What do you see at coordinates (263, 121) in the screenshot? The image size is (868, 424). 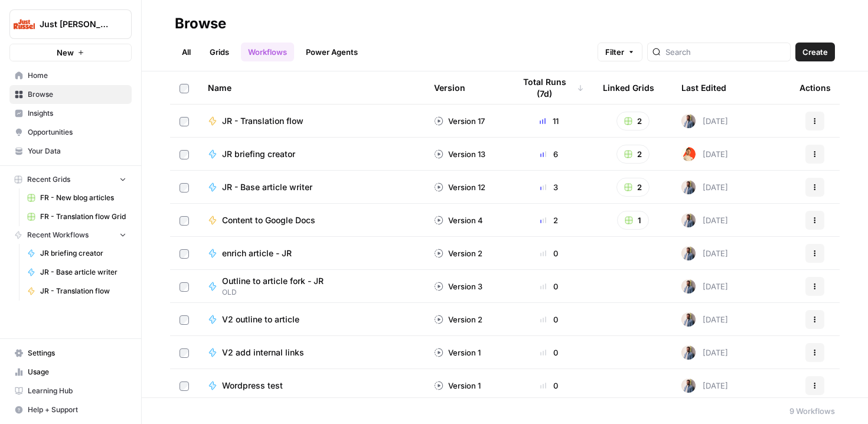 I see `span: JR - Translation flow` at bounding box center [263, 121].